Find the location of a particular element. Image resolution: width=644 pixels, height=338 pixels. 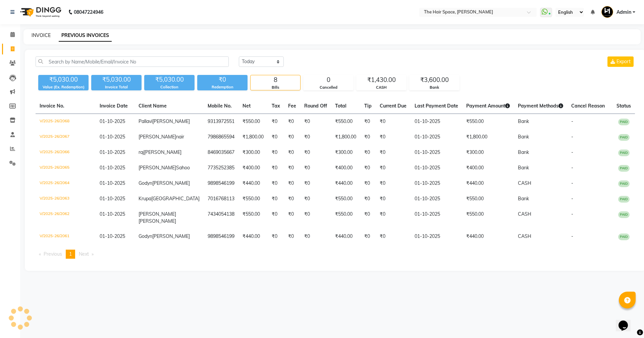

span: Cancel Reason is located at coordinates (588, 106).